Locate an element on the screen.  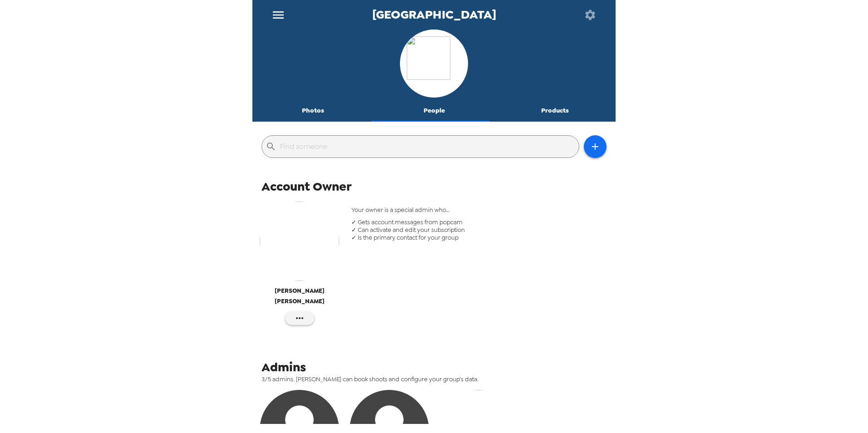
span: Account Owner is located at coordinates (307, 187).